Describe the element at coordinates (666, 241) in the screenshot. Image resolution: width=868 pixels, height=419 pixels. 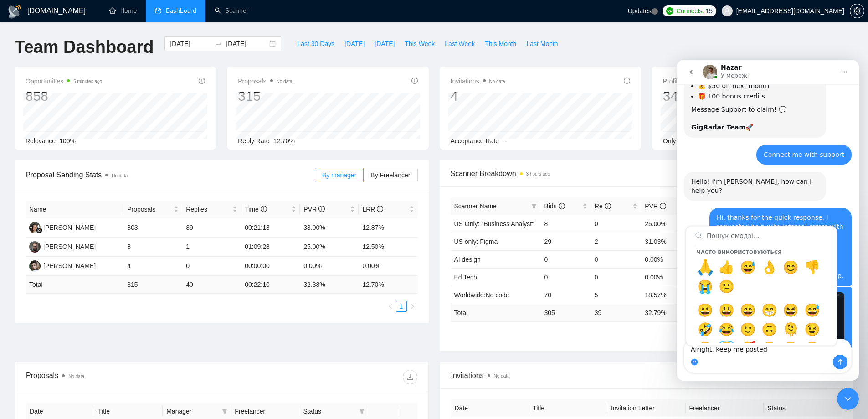
I see `td: 31.03%` at that location.